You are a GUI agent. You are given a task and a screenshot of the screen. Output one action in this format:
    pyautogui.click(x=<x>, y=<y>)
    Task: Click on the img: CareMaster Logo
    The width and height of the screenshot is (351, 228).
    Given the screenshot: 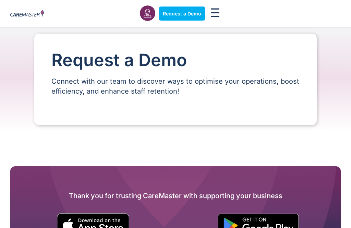 What is the action you would take?
    pyautogui.click(x=27, y=14)
    